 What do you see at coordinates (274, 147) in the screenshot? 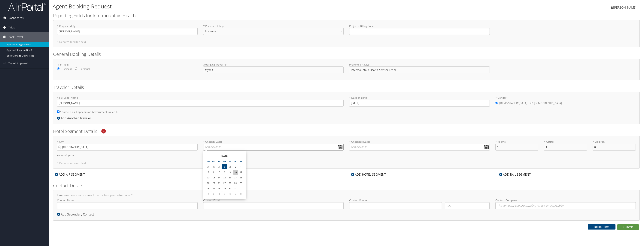
I see `input: * Checkin Date:` at bounding box center [274, 147].